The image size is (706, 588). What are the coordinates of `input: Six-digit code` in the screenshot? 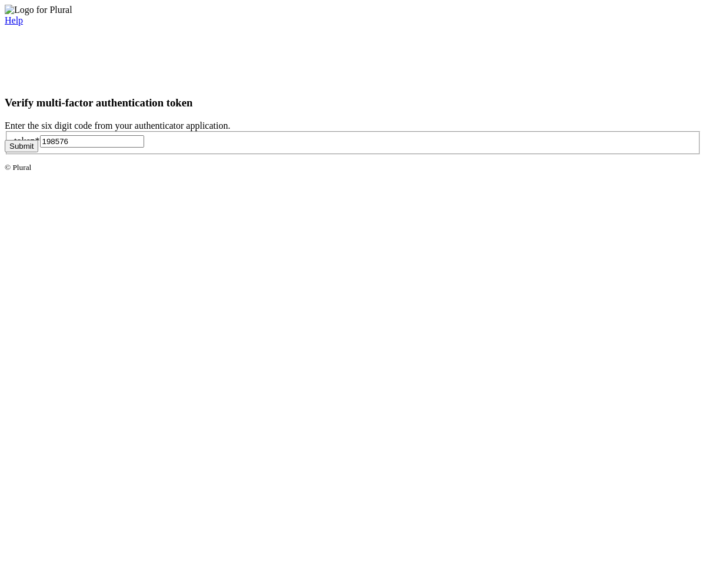 It's located at (92, 141).